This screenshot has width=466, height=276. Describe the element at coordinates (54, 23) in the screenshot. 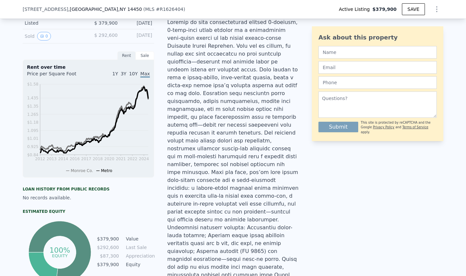

I see `div: Listed` at that location.